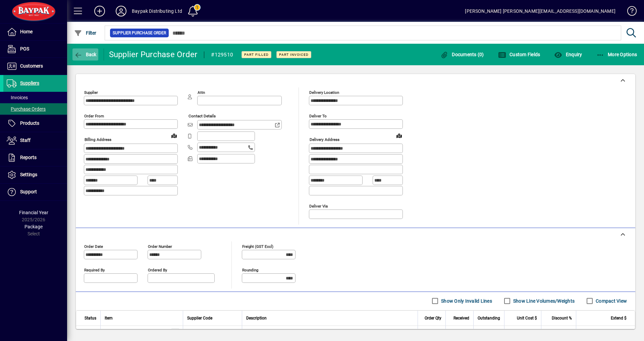 The image size is (644, 341). I want to click on td: 40009227-0, so click(212, 332).